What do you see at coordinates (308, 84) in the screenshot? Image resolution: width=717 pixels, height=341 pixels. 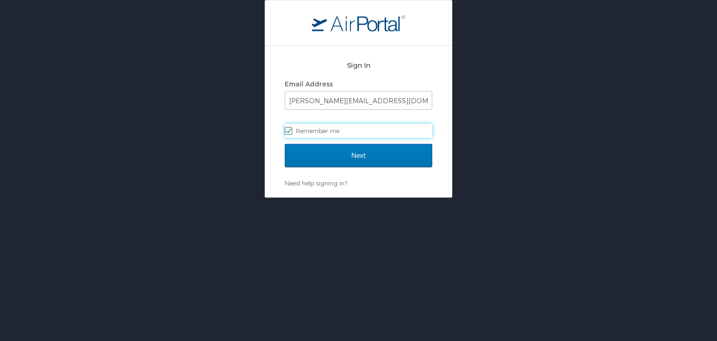 I see `label: Email Address` at bounding box center [308, 84].